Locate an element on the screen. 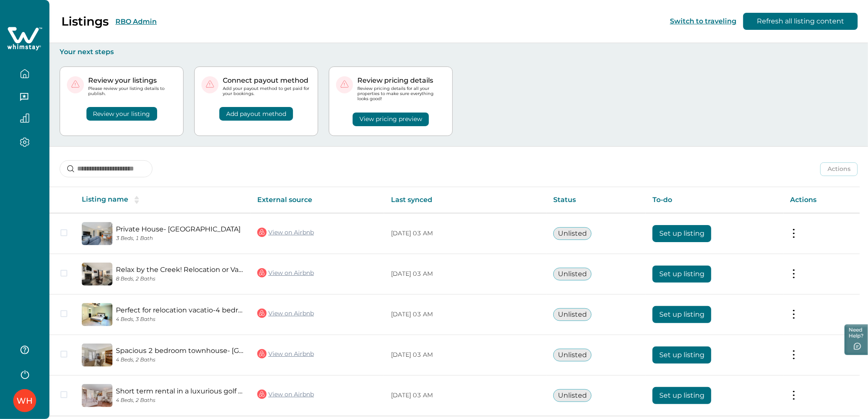 The height and width of the screenshot is (419, 868). img: propertyImage_Perfect for relocation vacatio-4 bedroom townhouse is located at coordinates (97, 314).